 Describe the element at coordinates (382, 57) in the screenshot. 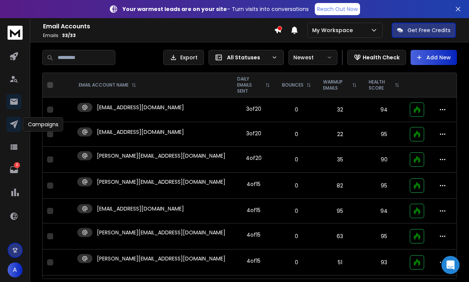

I see `p: Health Check` at that location.